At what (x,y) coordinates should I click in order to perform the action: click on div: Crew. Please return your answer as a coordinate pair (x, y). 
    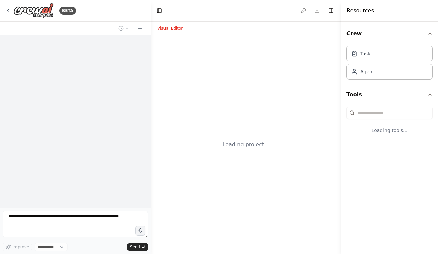
    Looking at the image, I should click on (390, 64).